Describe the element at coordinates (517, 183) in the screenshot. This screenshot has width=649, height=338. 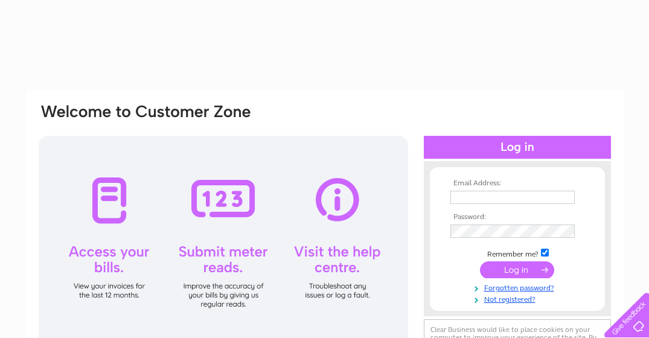
I see `th: Email Address:` at that location.